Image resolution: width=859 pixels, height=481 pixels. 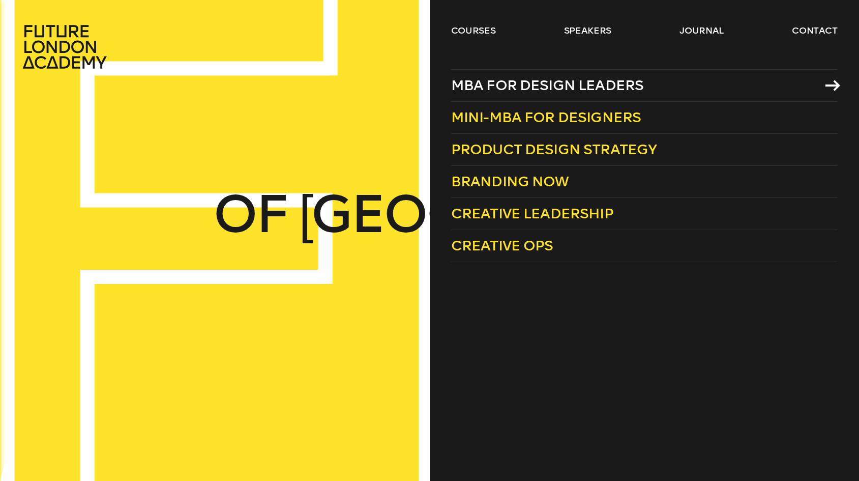 What do you see at coordinates (702, 31) in the screenshot?
I see `a: journal` at bounding box center [702, 31].